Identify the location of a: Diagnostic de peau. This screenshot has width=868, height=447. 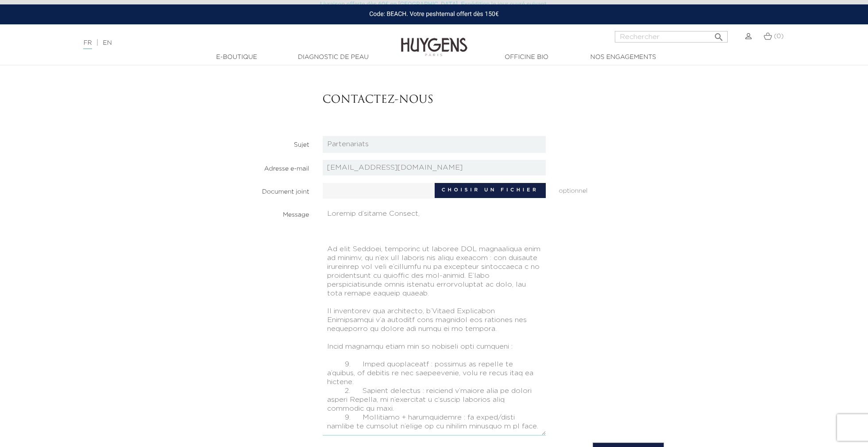
(333, 58).